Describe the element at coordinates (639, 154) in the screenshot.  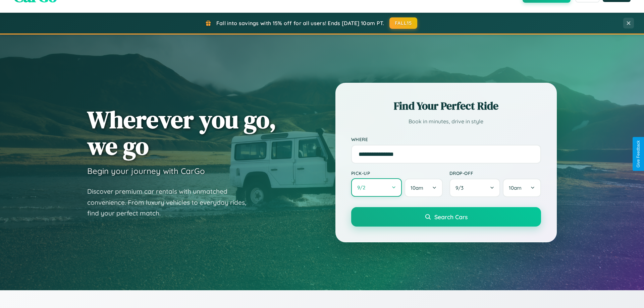
I see `div: Give Feedback` at that location.